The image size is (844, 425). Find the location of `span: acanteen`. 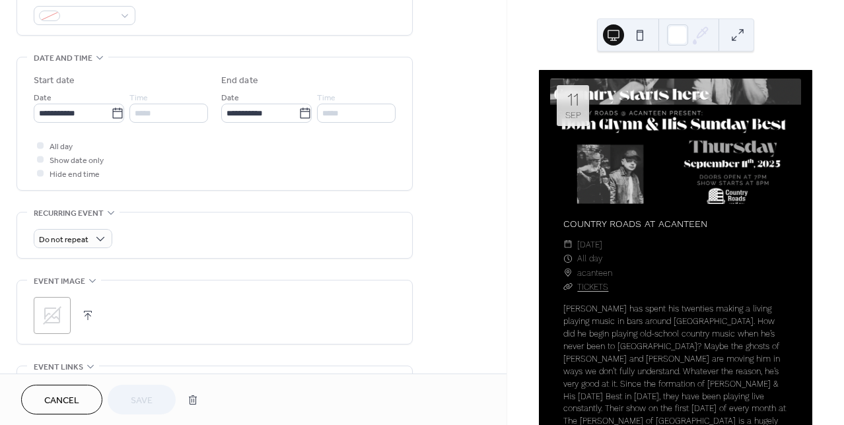

span: acanteen is located at coordinates (595, 273).